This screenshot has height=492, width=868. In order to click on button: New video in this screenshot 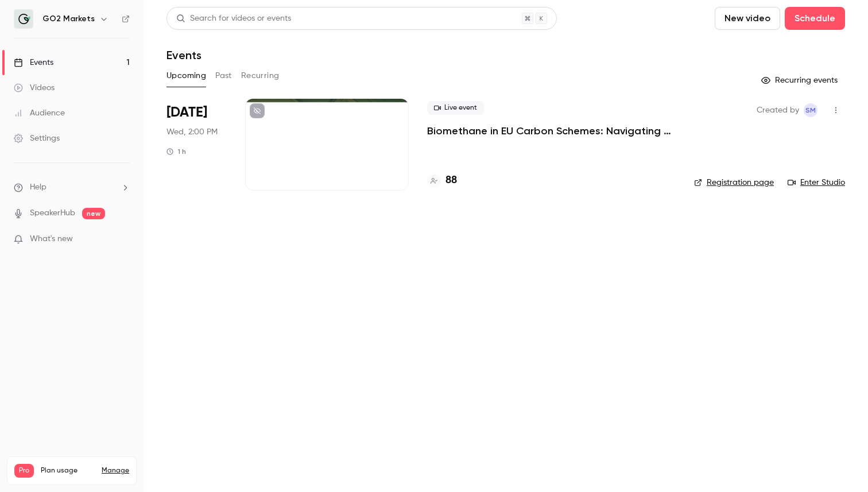, I will do `click(747, 18)`.